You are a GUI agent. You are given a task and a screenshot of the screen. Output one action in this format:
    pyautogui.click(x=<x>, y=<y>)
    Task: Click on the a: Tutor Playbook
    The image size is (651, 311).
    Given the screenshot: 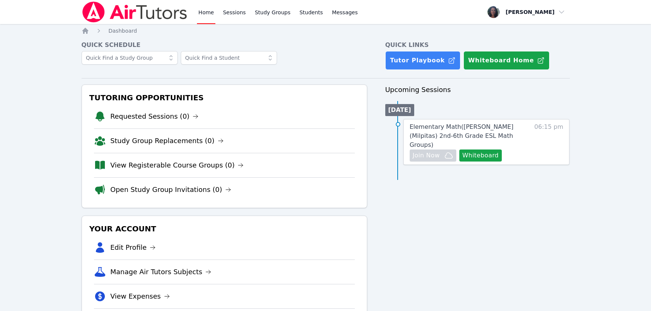 What is the action you would take?
    pyautogui.click(x=423, y=60)
    